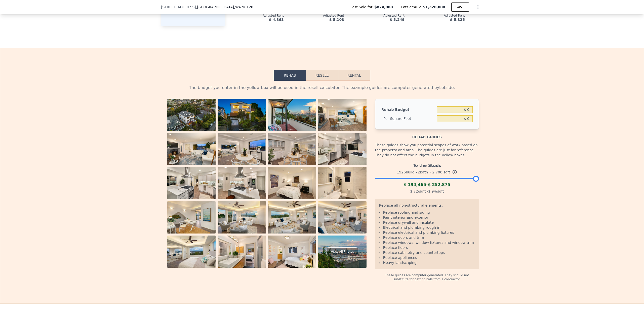  Describe the element at coordinates (414, 192) in the screenshot. I see `span: $ 72` at that location.